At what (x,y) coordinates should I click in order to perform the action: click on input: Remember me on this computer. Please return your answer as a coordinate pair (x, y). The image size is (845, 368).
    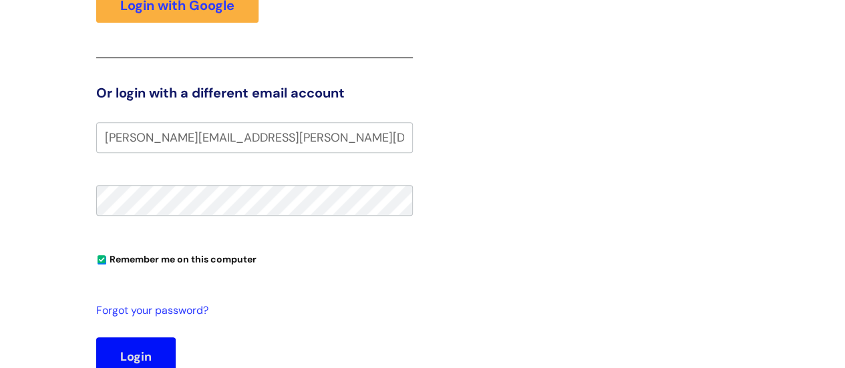
    Looking at the image, I should click on (102, 260).